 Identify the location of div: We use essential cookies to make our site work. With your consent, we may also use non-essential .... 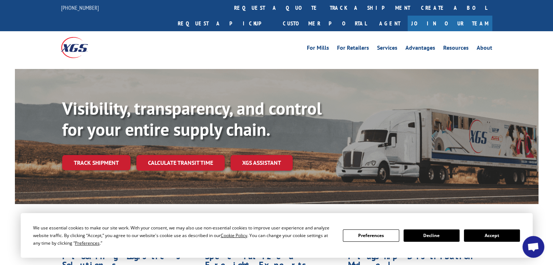
(184, 236).